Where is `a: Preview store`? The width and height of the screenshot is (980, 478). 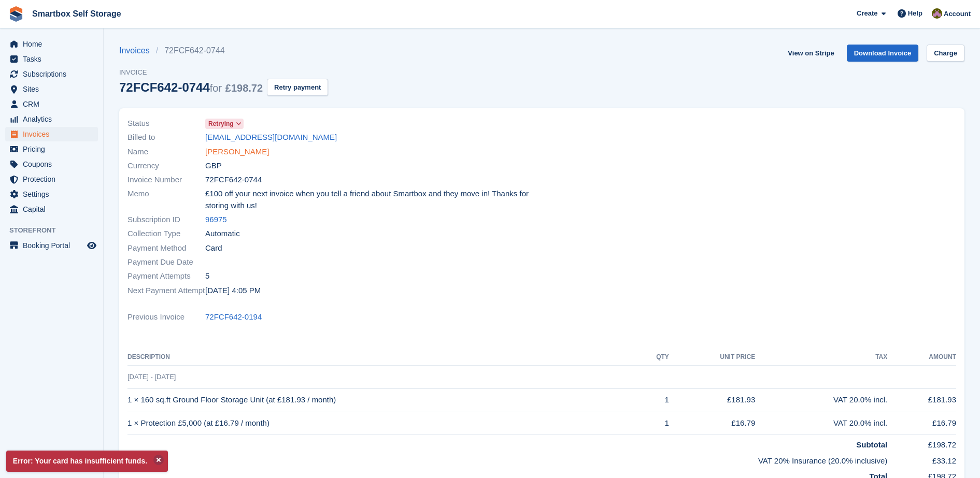 a: Preview store is located at coordinates (92, 245).